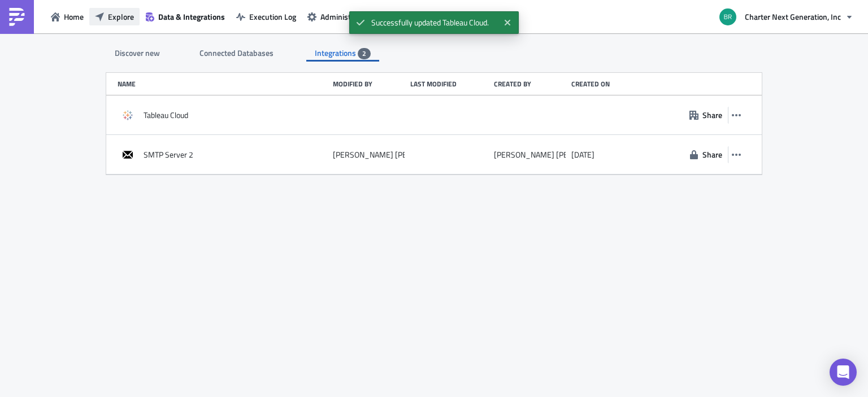  Describe the element at coordinates (17, 17) in the screenshot. I see `img: PushMetrics` at that location.